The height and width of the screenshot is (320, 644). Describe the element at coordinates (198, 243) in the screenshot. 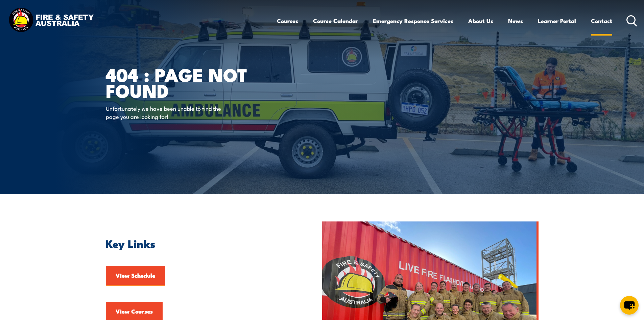

I see `h2: Key Links` at that location.